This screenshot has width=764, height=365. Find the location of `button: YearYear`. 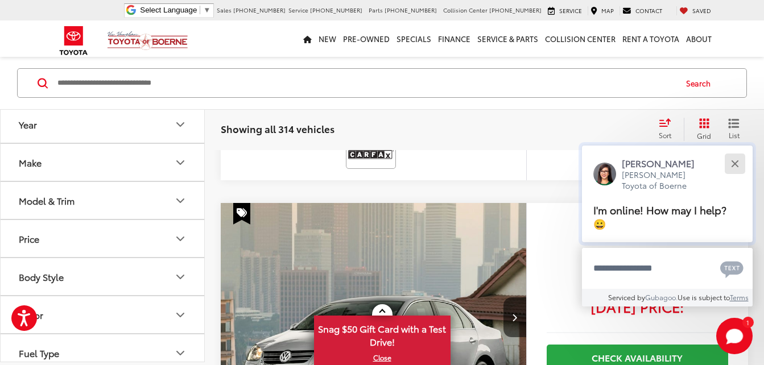

button: YearYear is located at coordinates (103, 125).